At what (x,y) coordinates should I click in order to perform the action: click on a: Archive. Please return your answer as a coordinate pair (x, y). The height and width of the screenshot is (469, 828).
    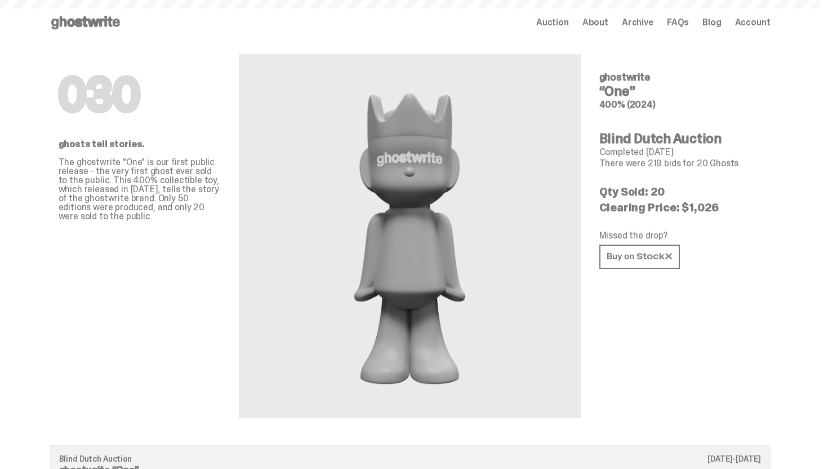
    Looking at the image, I should click on (638, 23).